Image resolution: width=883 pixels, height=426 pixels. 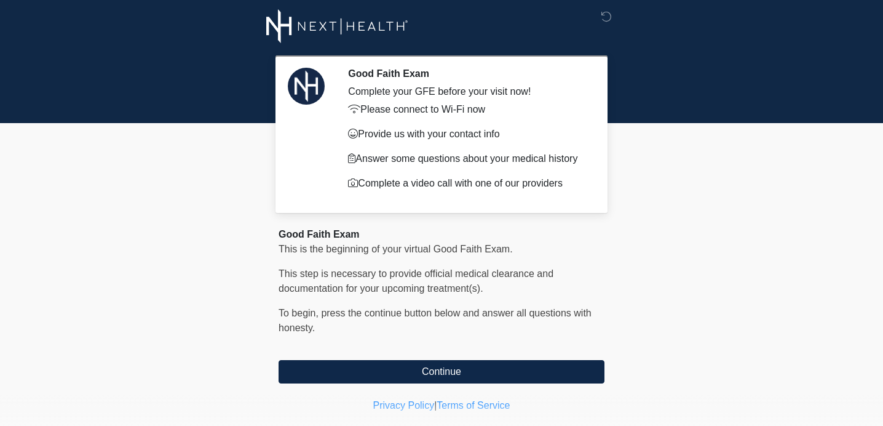 What do you see at coordinates (467, 92) in the screenshot?
I see `div: Complete your GFE before your visit now!` at bounding box center [467, 92].